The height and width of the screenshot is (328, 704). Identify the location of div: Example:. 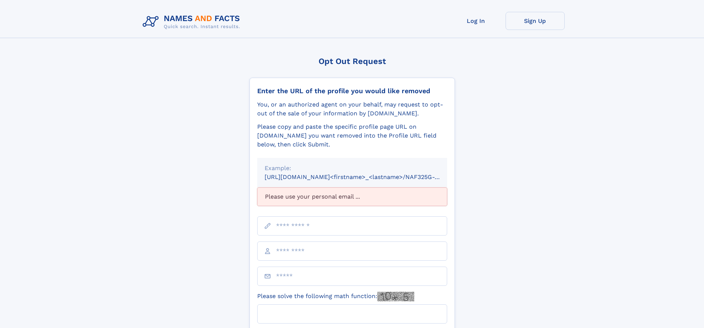
(352, 168).